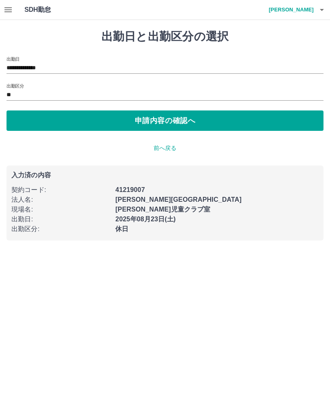 This screenshot has width=330, height=397. What do you see at coordinates (130, 190) in the screenshot?
I see `b: 41219007` at bounding box center [130, 190].